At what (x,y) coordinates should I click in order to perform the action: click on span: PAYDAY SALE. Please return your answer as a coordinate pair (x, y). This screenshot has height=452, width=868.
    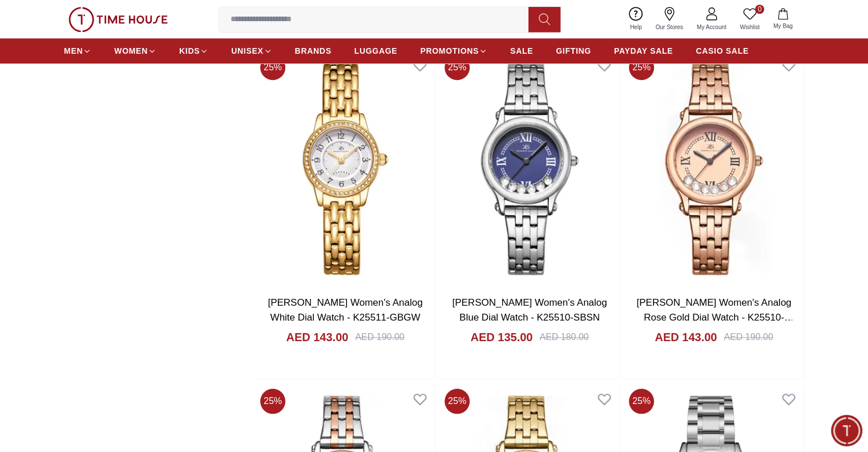
    Looking at the image, I should click on (643, 51).